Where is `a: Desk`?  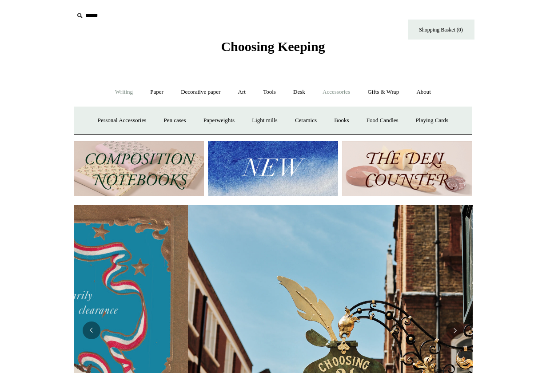 a: Desk is located at coordinates (299, 92).